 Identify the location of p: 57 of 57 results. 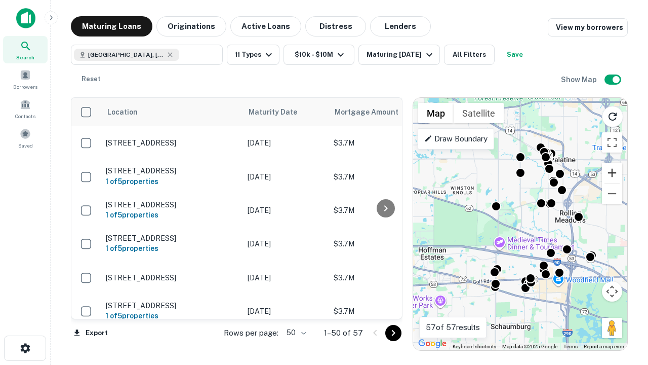
(453, 327).